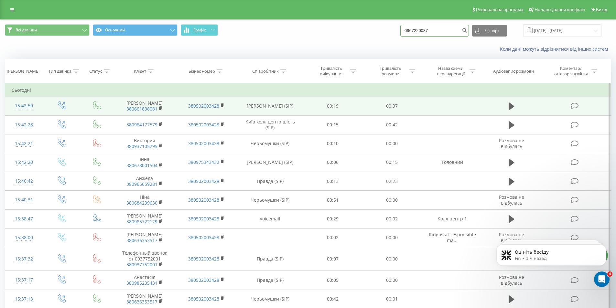 This screenshot has height=308, width=616. What do you see at coordinates (20, 25) in the screenshot?
I see `img: Profile image for Fin` at bounding box center [20, 25].